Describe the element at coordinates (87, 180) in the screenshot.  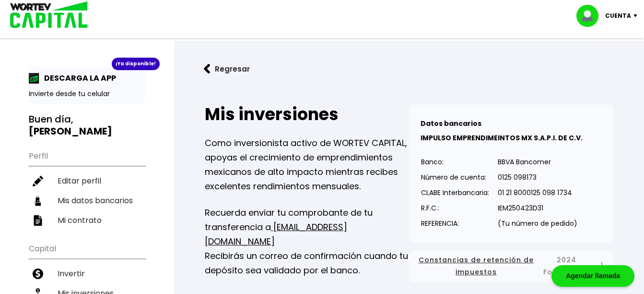
I see `li: Editar perfil` at that location.